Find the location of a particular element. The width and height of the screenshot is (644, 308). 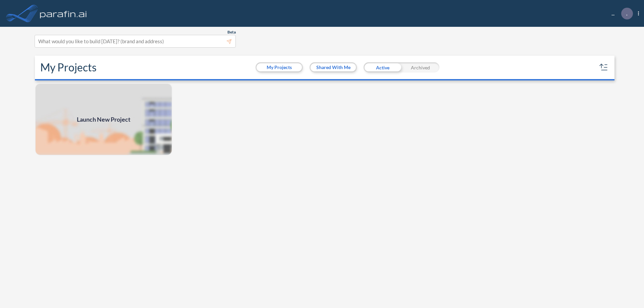

img: logo is located at coordinates (63, 14).